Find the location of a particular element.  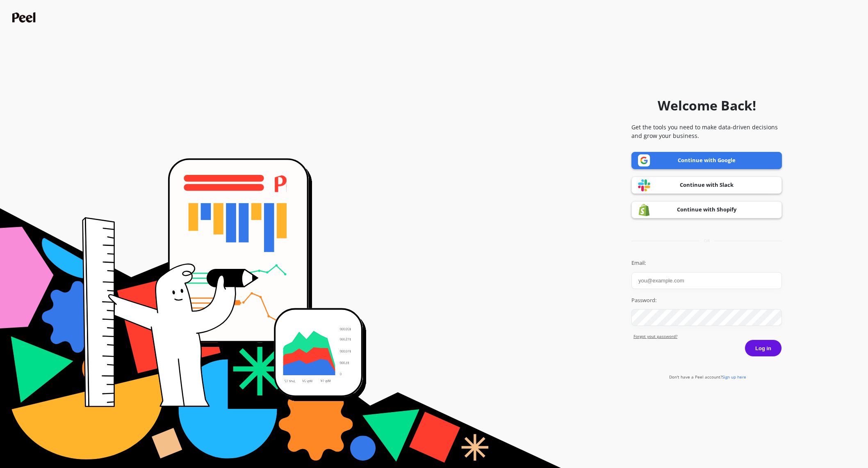

div: or is located at coordinates (707, 240).